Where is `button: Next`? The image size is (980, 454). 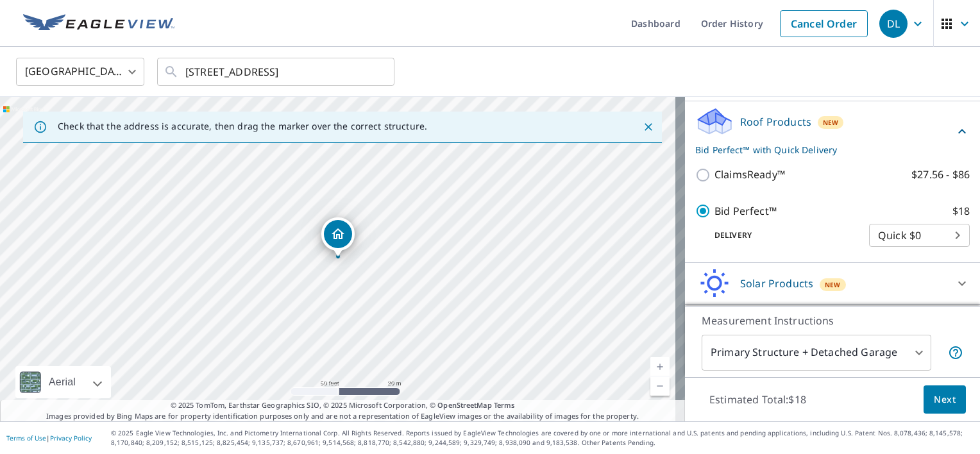
button: Next is located at coordinates (945, 400).